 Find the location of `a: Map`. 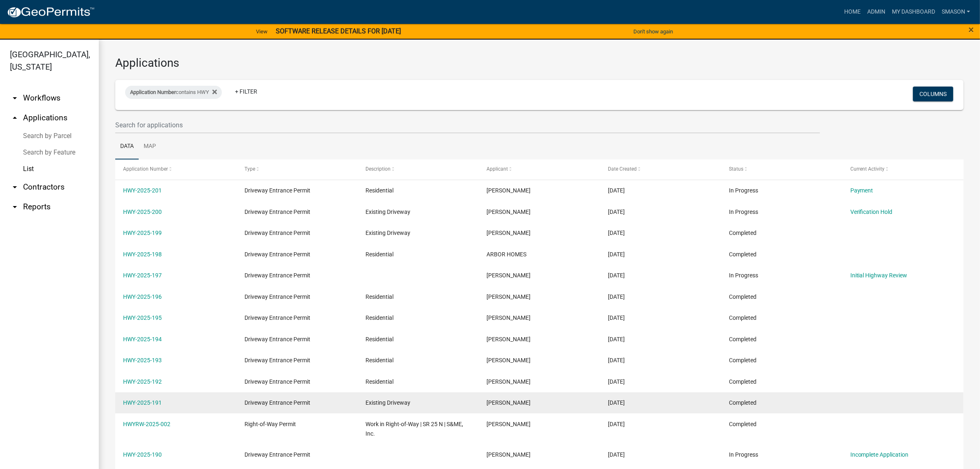

a: Map is located at coordinates (150, 146).